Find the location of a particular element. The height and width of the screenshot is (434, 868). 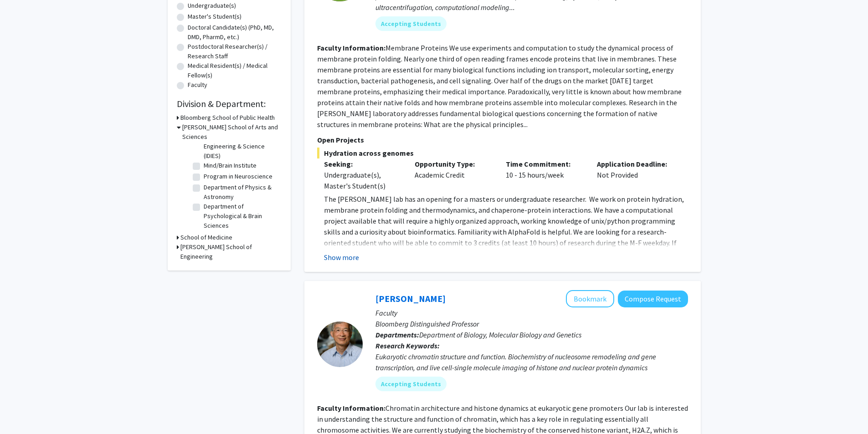

span: Department of Biology, Molecular Biology and Genetics is located at coordinates (500, 335).